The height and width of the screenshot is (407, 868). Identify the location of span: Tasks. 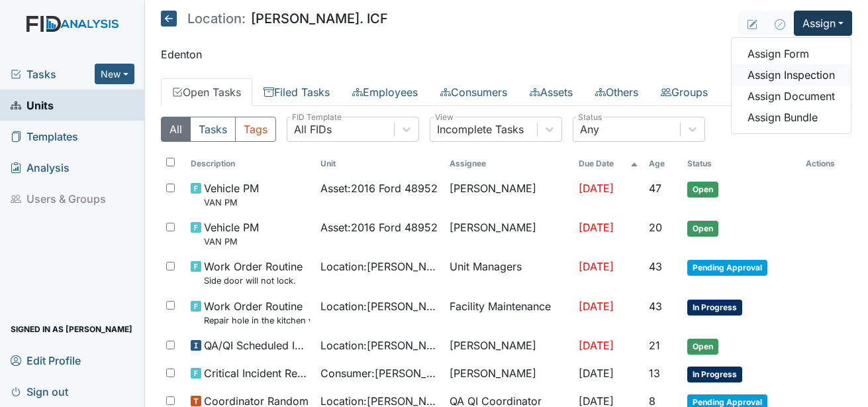
(52, 74).